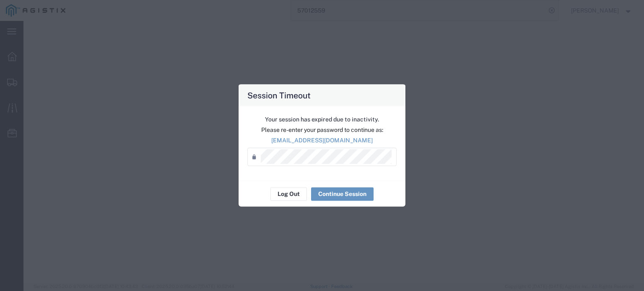 This screenshot has width=644, height=291. I want to click on button: Log Out, so click(288, 194).